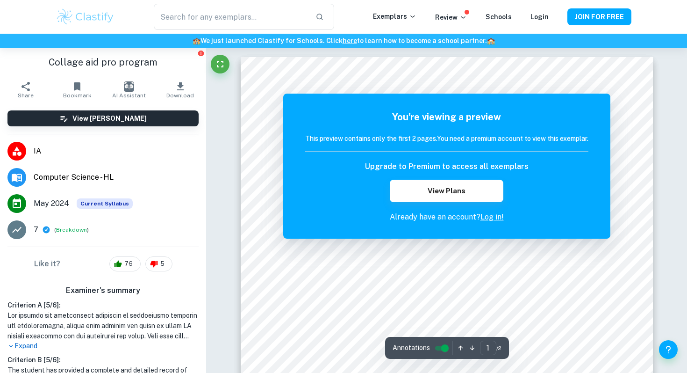 The height and width of the screenshot is (373, 687). Describe the element at coordinates (451, 17) in the screenshot. I see `p: Review` at that location.